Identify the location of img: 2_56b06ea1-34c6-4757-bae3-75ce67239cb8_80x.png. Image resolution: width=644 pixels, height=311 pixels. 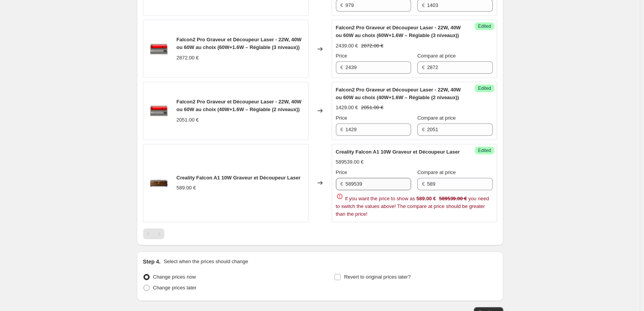
(159, 183).